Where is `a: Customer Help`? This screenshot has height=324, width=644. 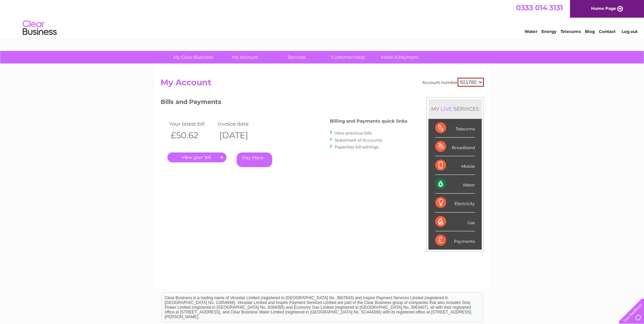 a: Customer Help is located at coordinates (348, 57).